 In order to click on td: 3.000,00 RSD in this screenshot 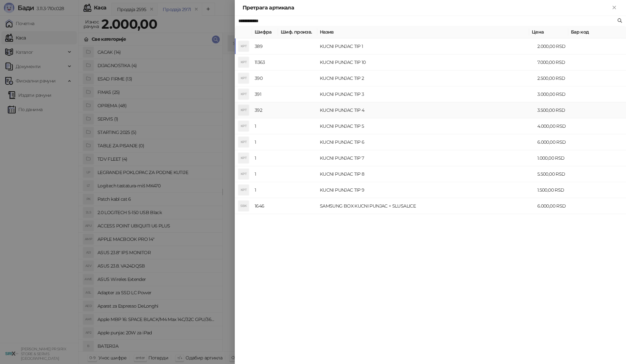, I will do `click(554, 94)`.